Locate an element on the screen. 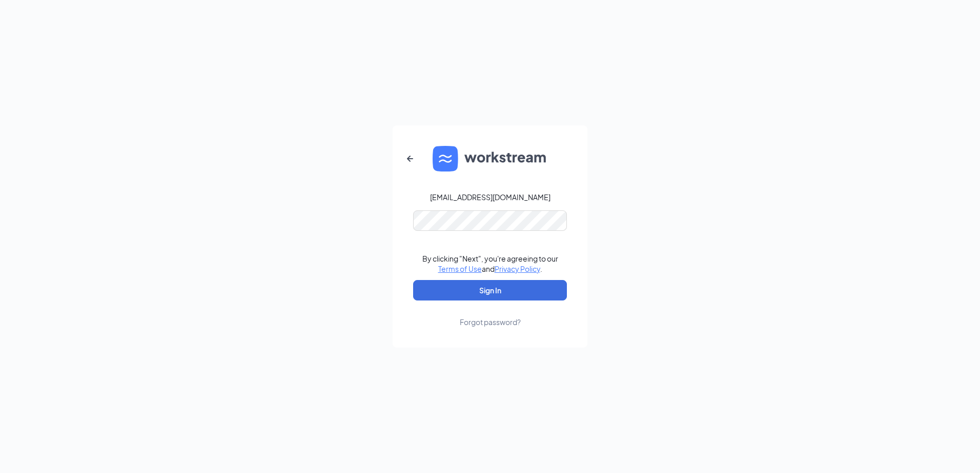 This screenshot has height=473, width=980. div: By clicking "Next", you're agreeing to our and . is located at coordinates (490, 264).